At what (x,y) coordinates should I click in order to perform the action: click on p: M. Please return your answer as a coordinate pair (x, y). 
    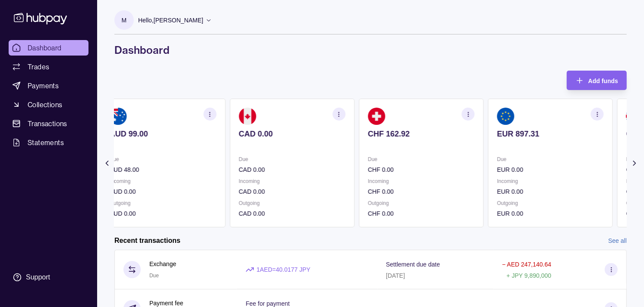
    Looking at the image, I should click on (124, 20).